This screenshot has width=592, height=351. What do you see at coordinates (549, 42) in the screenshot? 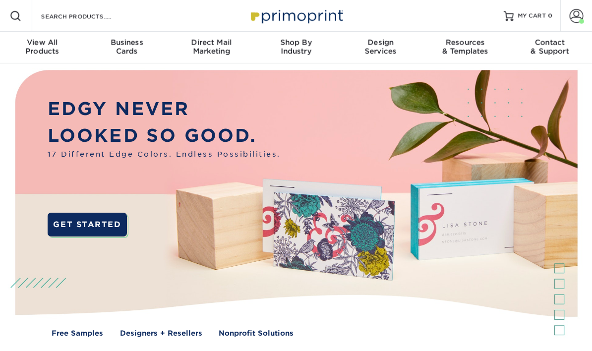
I see `span: Contact` at bounding box center [549, 42].